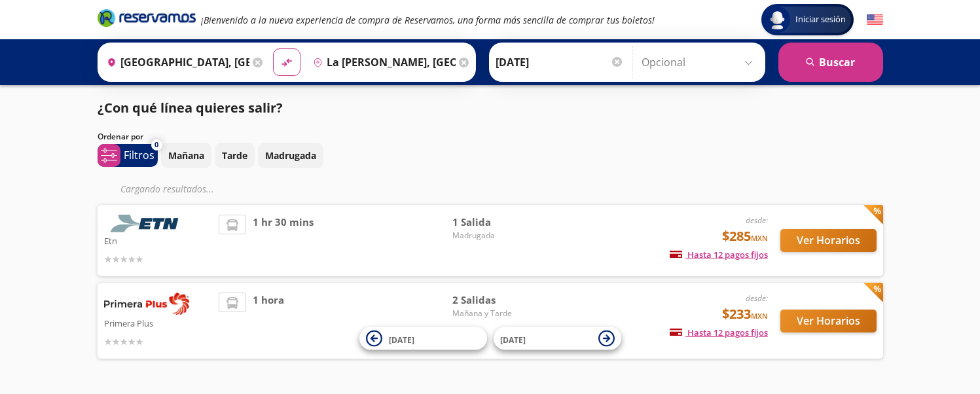  I want to click on p: Primera Plus, so click(158, 323).